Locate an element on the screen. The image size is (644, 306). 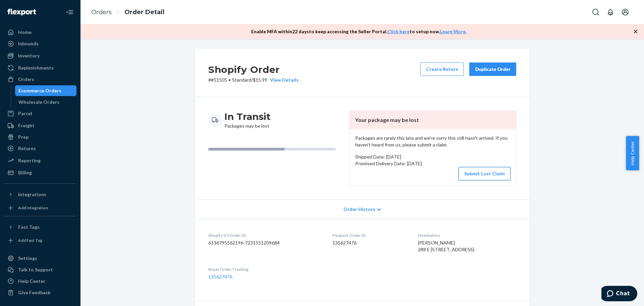
span: Order History is located at coordinates (359, 209).